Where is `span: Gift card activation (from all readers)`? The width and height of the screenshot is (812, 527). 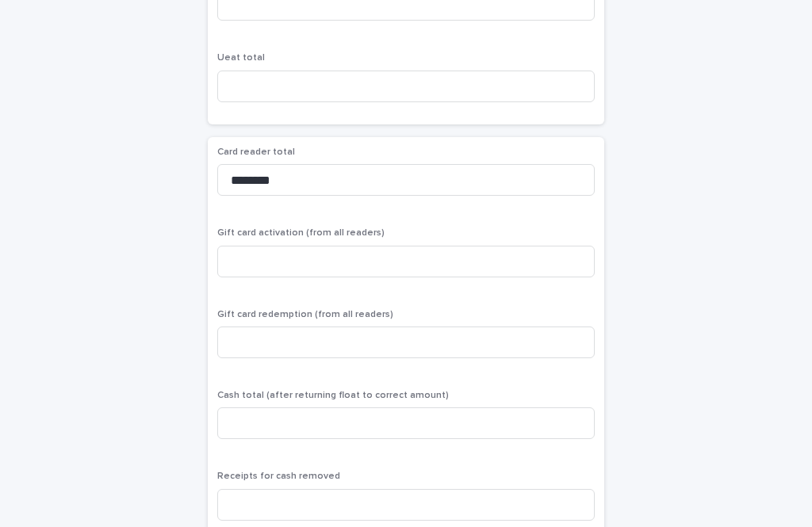
span: Gift card activation (from all readers) is located at coordinates (301, 233).